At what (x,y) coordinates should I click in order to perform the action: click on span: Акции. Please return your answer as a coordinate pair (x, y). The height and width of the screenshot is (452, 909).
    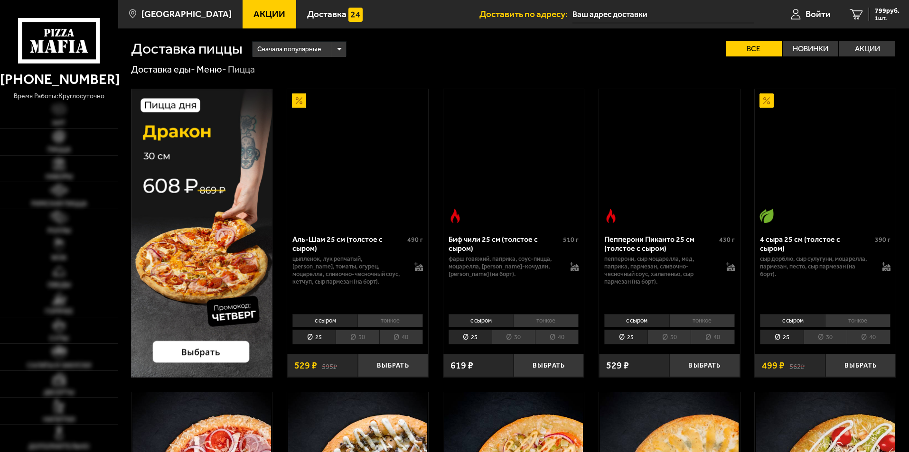
    Looking at the image, I should click on (269, 14).